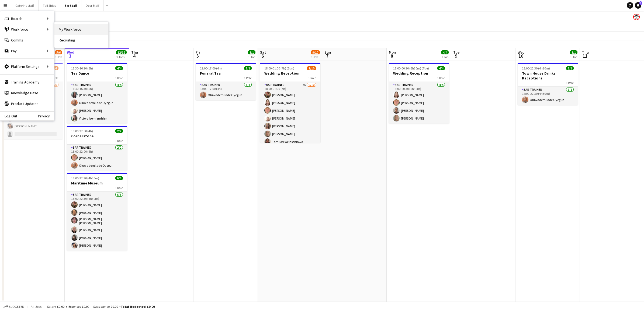 Image resolution: width=644 pixels, height=311 pixels. Describe the element at coordinates (36, 306) in the screenshot. I see `span: All jobs` at that location.